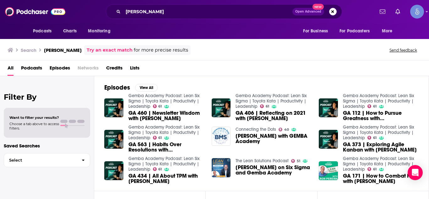 The width and height of the screenshot is (429, 199). What do you see at coordinates (329, 108) in the screenshot?
I see `img: GA 112 | How to Pursue Greatness with Ron Pereira` at bounding box center [329, 108].